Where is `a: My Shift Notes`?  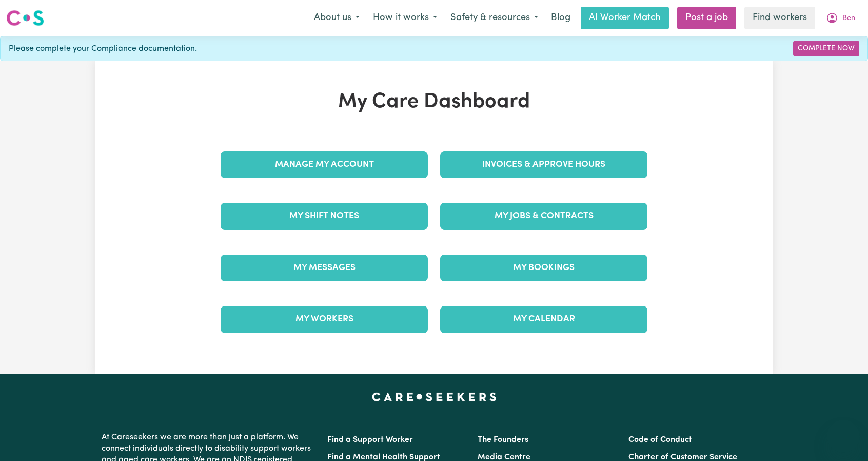
a: My Shift Notes is located at coordinates (324, 216).